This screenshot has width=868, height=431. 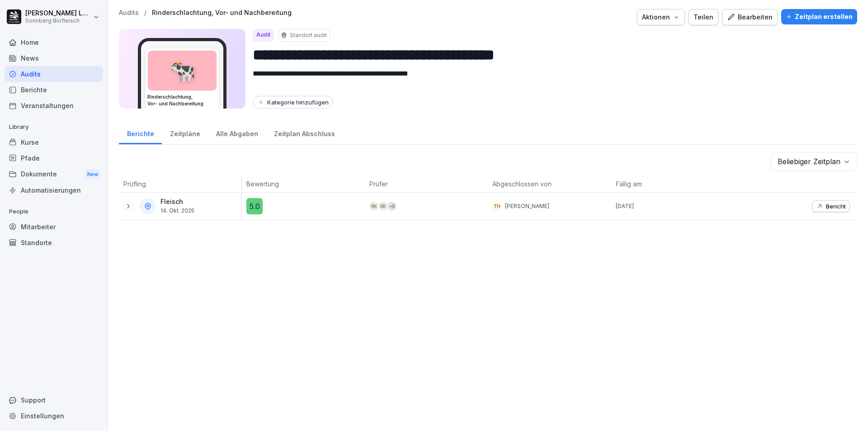 I want to click on a: Automatisierungen, so click(x=54, y=190).